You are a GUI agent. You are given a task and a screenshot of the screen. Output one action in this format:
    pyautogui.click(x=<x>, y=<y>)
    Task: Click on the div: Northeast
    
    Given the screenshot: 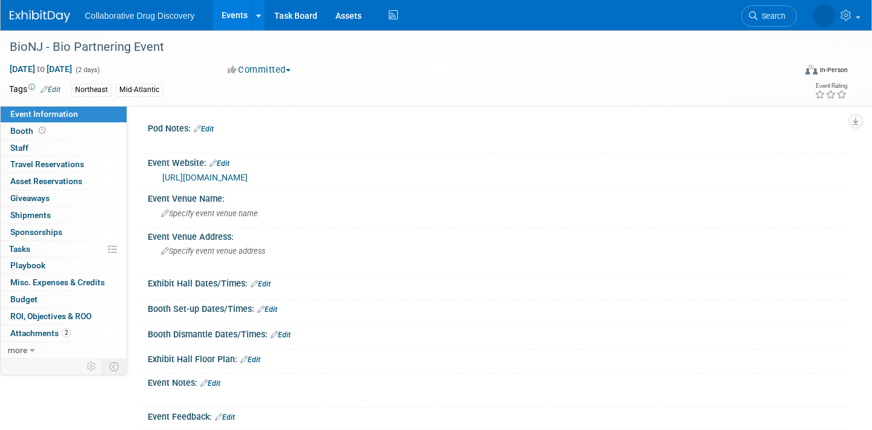 What is the action you would take?
    pyautogui.click(x=91, y=90)
    